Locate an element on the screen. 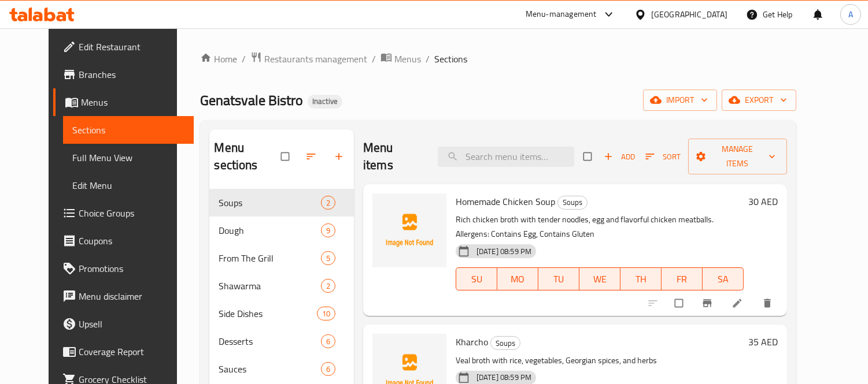 The height and width of the screenshot is (384, 868). span: Kharcho is located at coordinates (472, 342).